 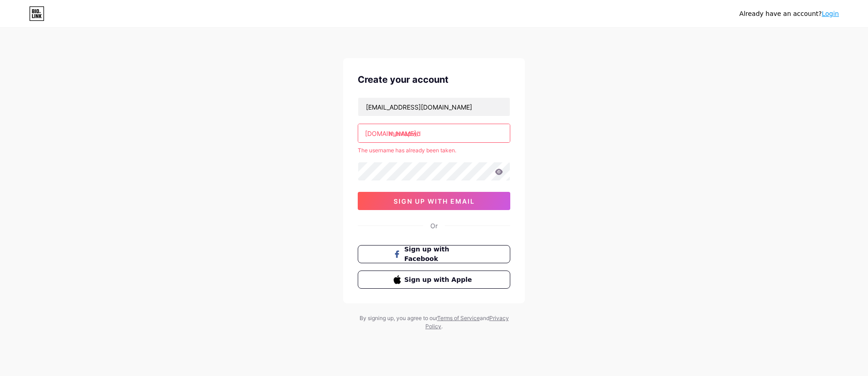 What do you see at coordinates (434, 322) in the screenshot?
I see `div: By signing up, you agree to our and .` at bounding box center [434, 322].